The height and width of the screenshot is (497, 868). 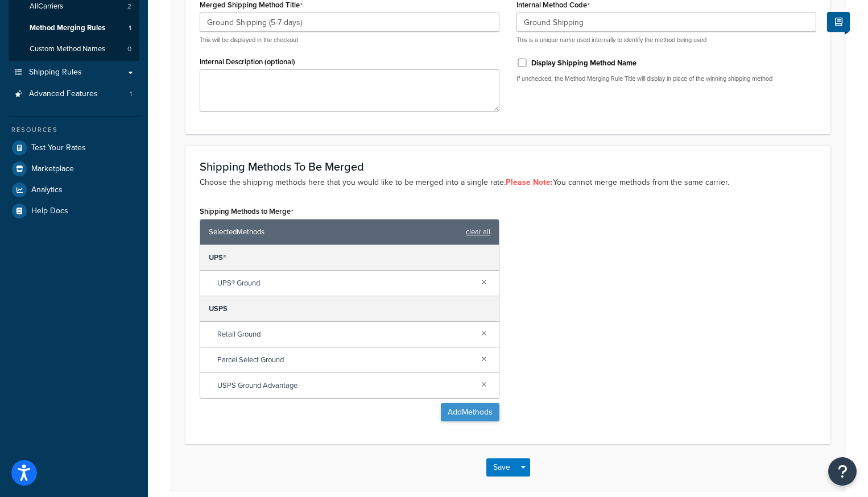 I want to click on p: If unchecked, the Method Merging Rule Title will display in place of the winning shipping method, so click(x=666, y=78).